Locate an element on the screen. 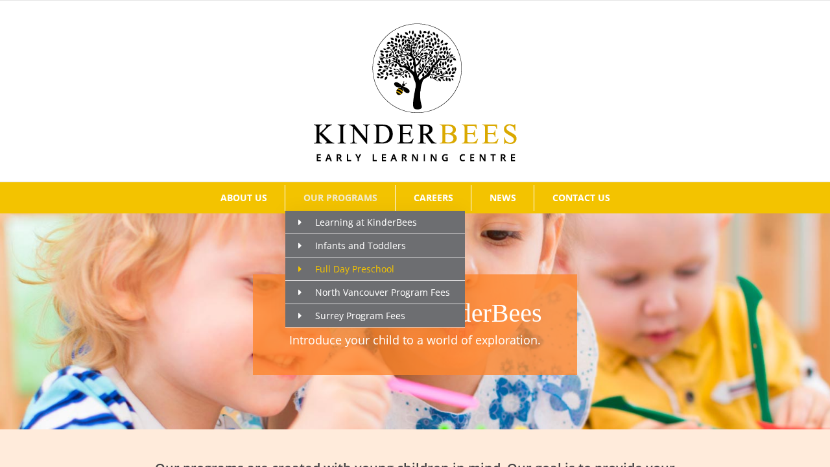  span: Learning at KinderBees is located at coordinates (357, 222).